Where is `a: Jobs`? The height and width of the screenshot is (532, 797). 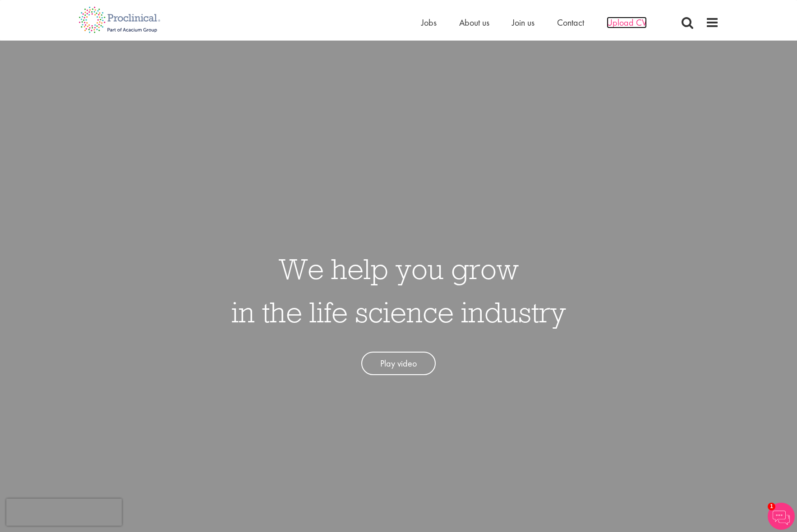 a: Jobs is located at coordinates (429, 23).